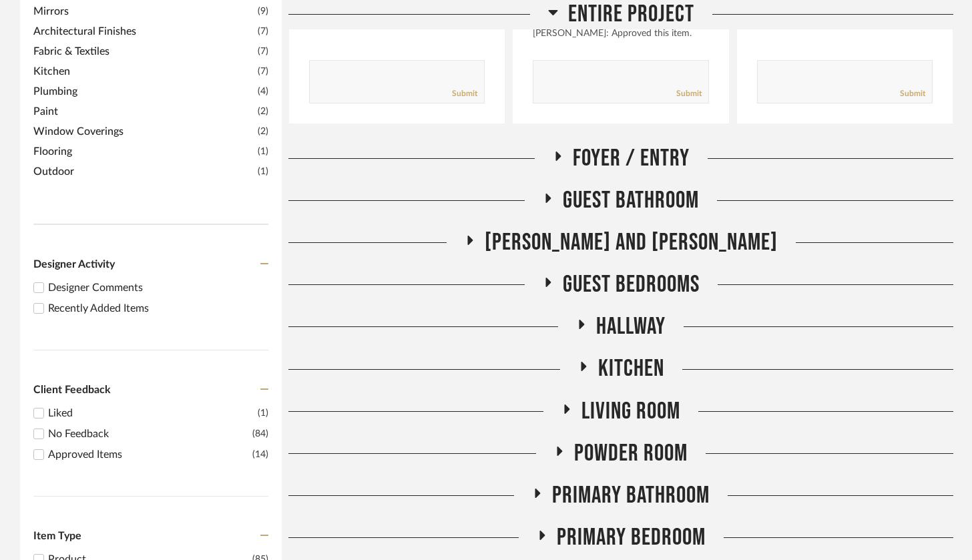 The width and height of the screenshot is (972, 560). What do you see at coordinates (264, 91) in the screenshot?
I see `span: (4)` at bounding box center [264, 91].